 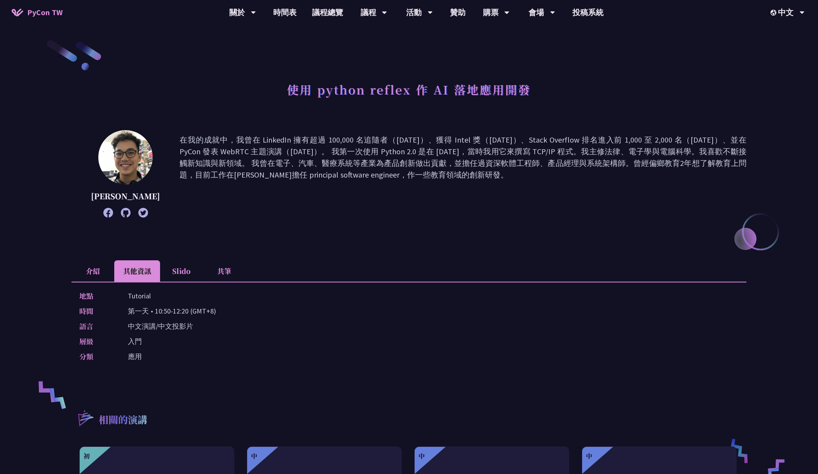 I want to click on p: 地點, so click(x=96, y=296).